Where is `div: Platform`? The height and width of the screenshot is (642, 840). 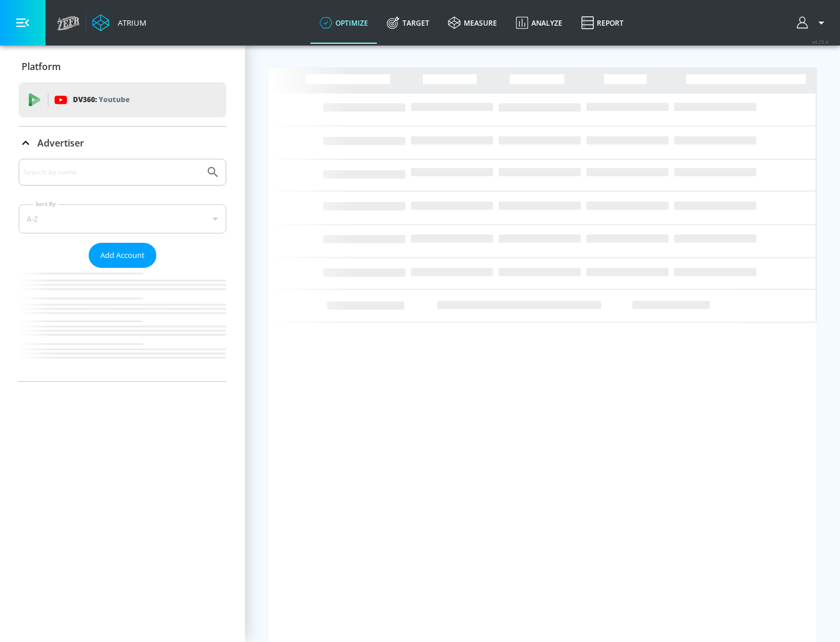 div: Platform is located at coordinates (122, 67).